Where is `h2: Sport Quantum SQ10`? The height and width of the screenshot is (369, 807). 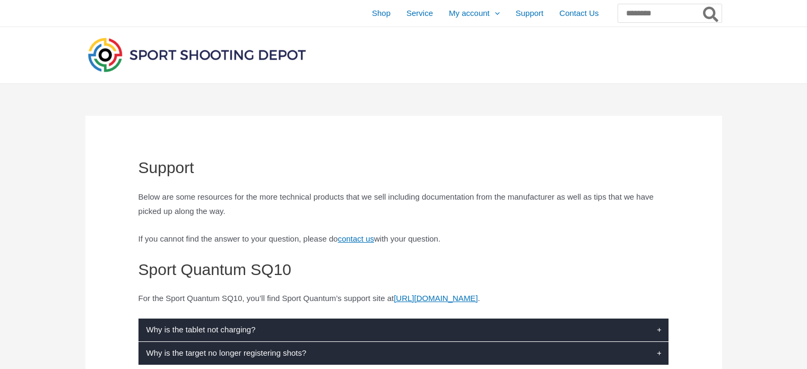 h2: Sport Quantum SQ10 is located at coordinates (404, 269).